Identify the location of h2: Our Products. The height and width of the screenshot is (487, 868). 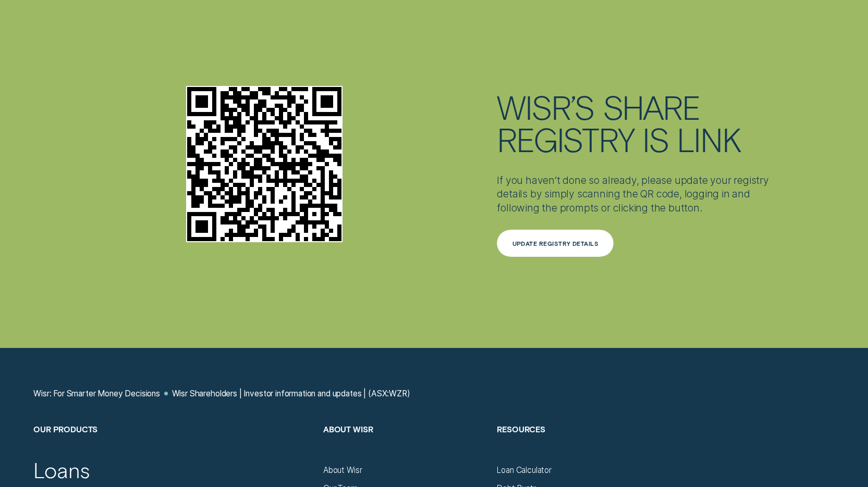
(173, 444).